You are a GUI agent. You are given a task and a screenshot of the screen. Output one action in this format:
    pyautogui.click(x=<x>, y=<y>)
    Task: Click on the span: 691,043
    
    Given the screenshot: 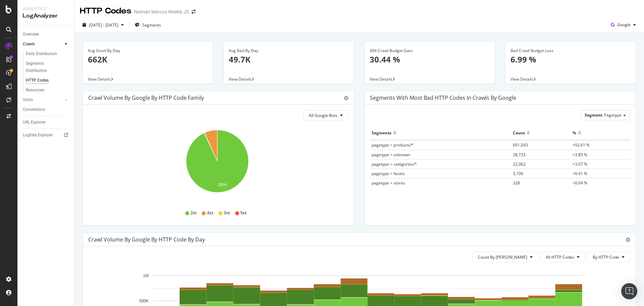 What is the action you would take?
    pyautogui.click(x=520, y=145)
    